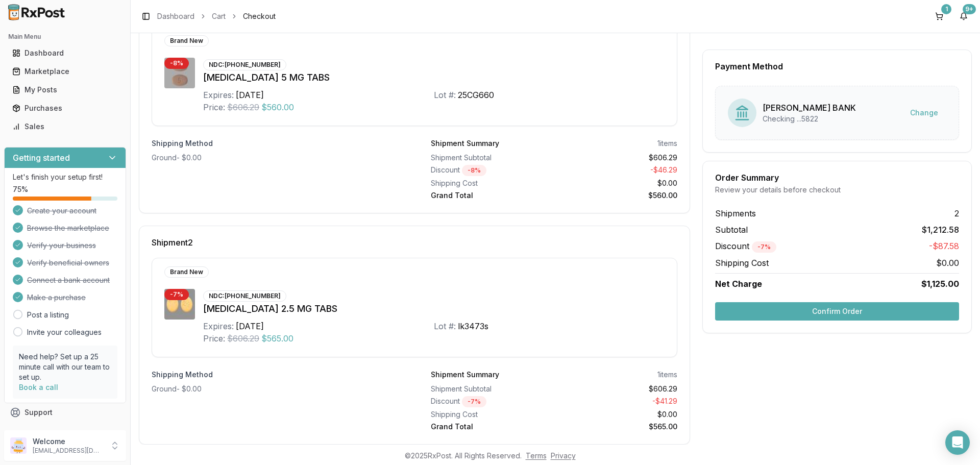 This screenshot has width=980, height=465. Describe the element at coordinates (731, 230) in the screenshot. I see `span: Subtotal` at that location.